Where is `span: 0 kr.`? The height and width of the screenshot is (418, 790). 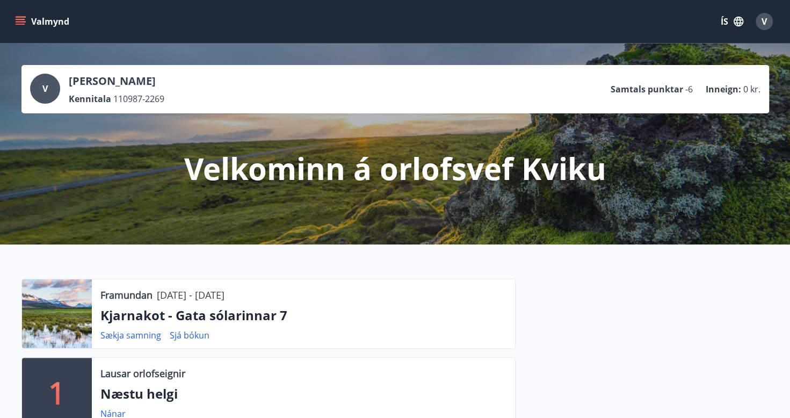 span: 0 kr. is located at coordinates (752, 89).